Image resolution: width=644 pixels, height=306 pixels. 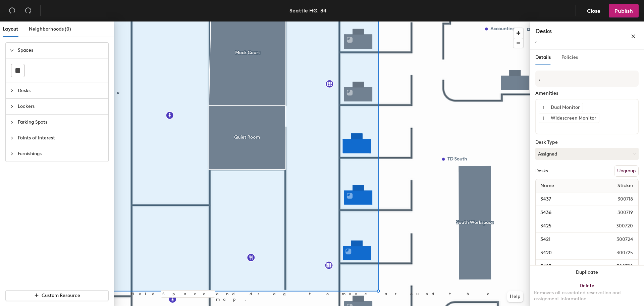 I want to click on h4: Desks, so click(x=572, y=31).